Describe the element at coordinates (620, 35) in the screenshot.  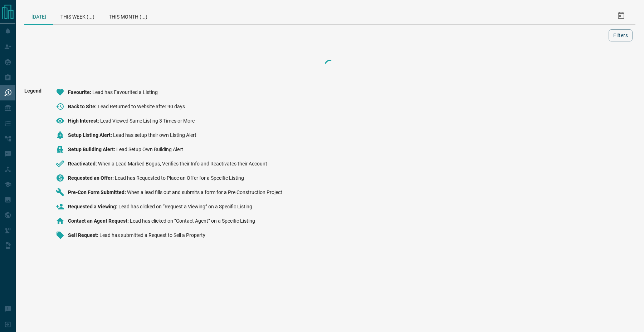
I see `button: Filters` at that location.